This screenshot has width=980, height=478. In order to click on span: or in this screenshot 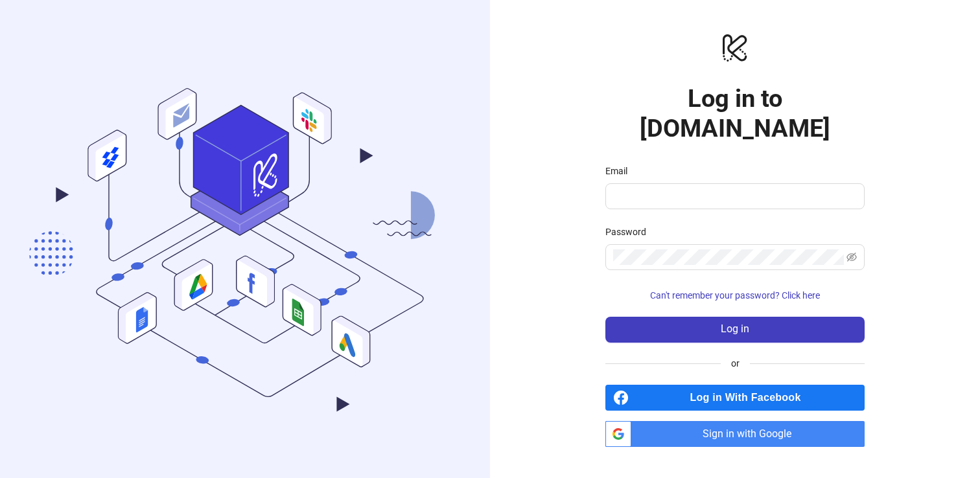, I will do `click(735, 363)`.